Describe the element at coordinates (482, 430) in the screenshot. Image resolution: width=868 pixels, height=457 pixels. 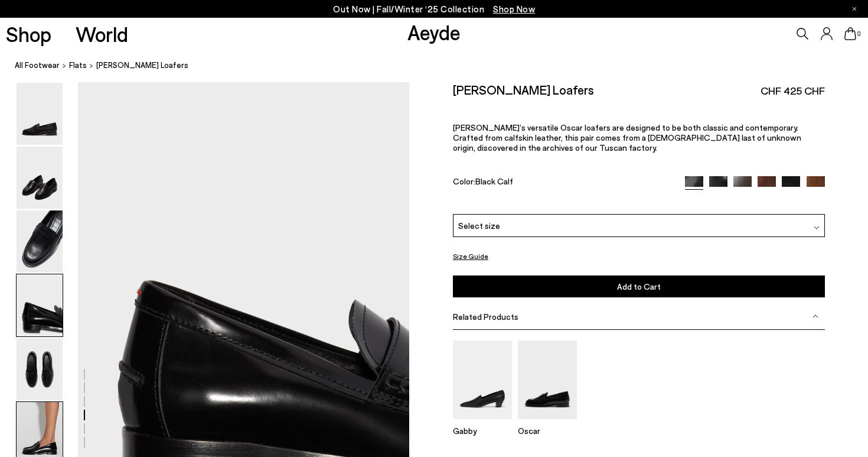
I see `p: Gabby` at that location.